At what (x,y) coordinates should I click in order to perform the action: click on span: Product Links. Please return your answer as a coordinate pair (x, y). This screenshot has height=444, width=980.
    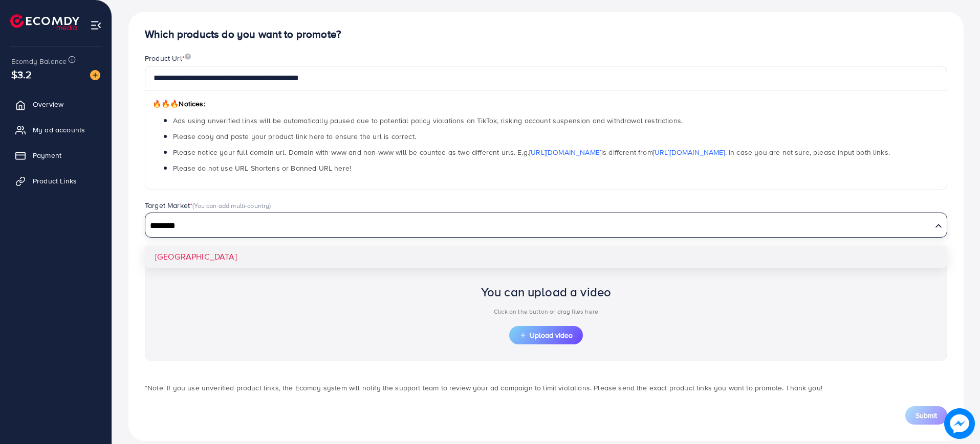
    Looking at the image, I should click on (55, 181).